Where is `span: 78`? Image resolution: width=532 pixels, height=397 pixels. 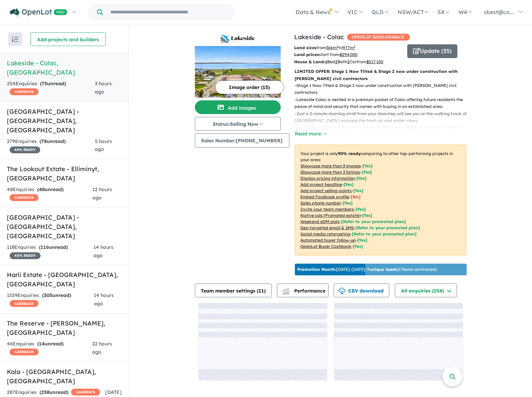 span: 78 is located at coordinates (44, 141).